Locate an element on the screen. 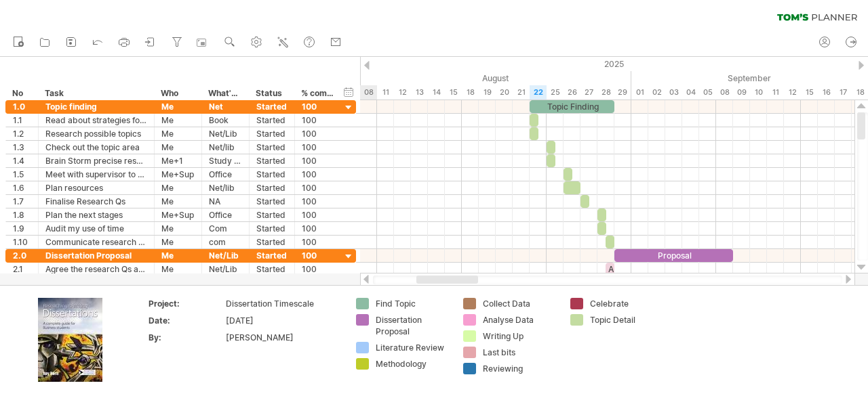 The width and height of the screenshot is (868, 396). div: com is located at coordinates (225, 242).